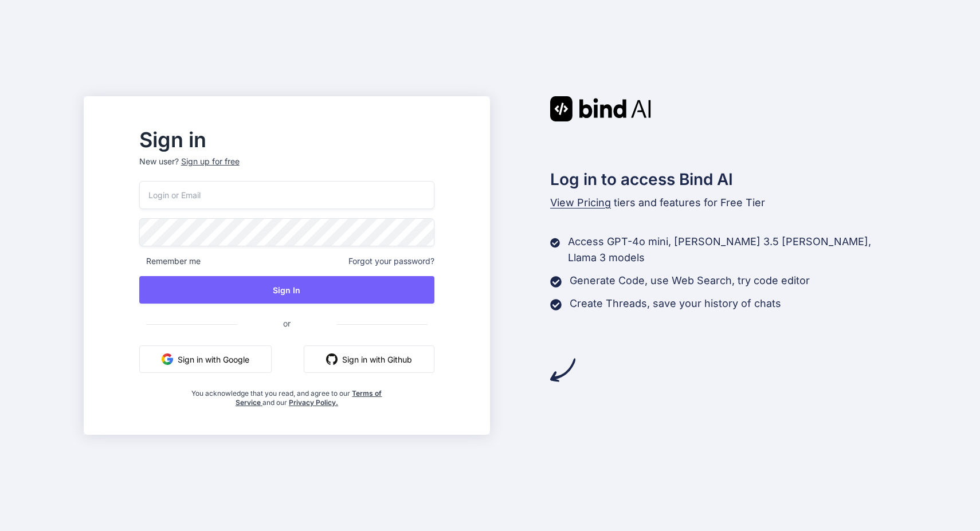 Image resolution: width=980 pixels, height=531 pixels. Describe the element at coordinates (287, 195) in the screenshot. I see `input: Login or Email` at that location.